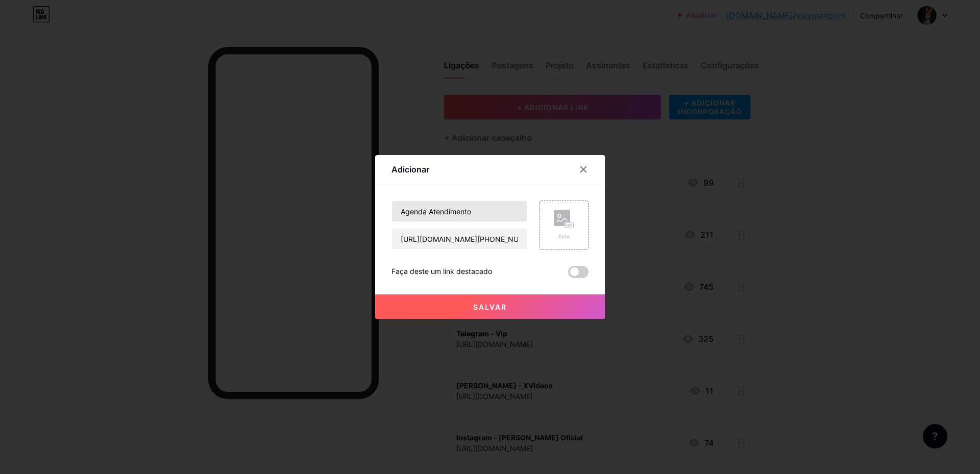 This screenshot has width=980, height=474. What do you see at coordinates (441, 271) in the screenshot?
I see `font: Faça deste um link destacado` at bounding box center [441, 271].